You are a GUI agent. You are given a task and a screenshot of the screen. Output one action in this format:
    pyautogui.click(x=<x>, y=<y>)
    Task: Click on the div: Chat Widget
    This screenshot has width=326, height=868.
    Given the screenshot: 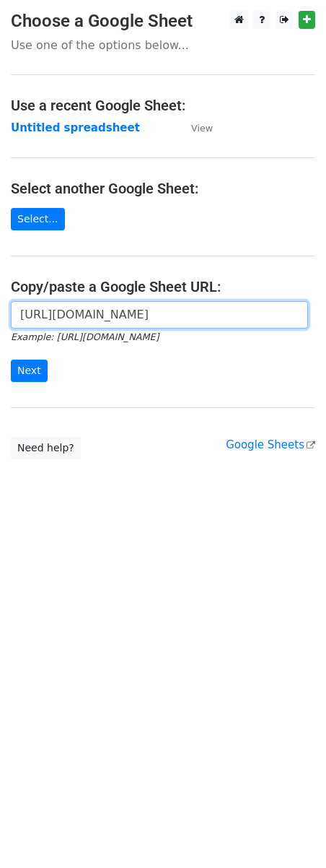 What is the action you would take?
    pyautogui.click(x=290, y=833)
    